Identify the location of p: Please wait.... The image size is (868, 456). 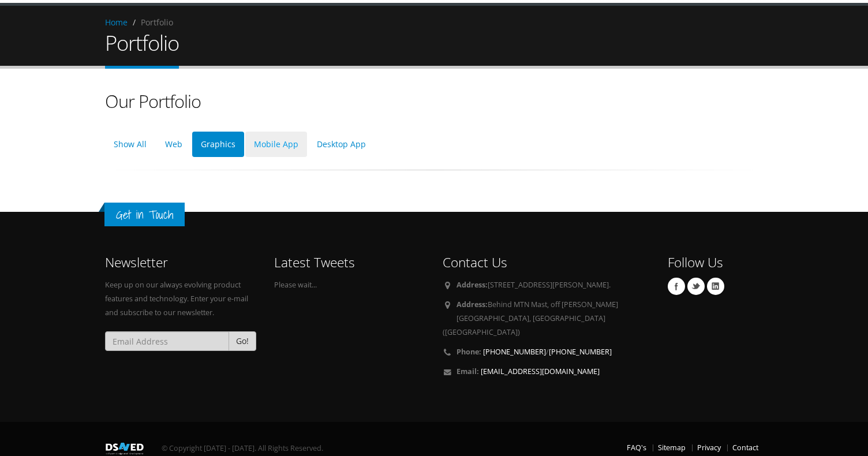
(350, 285).